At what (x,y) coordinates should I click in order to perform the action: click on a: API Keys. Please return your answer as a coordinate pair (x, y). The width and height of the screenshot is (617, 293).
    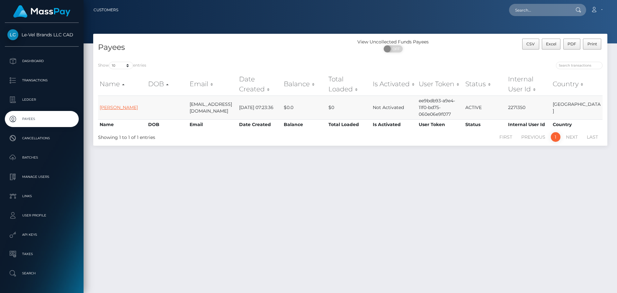
    Looking at the image, I should click on (42, 235).